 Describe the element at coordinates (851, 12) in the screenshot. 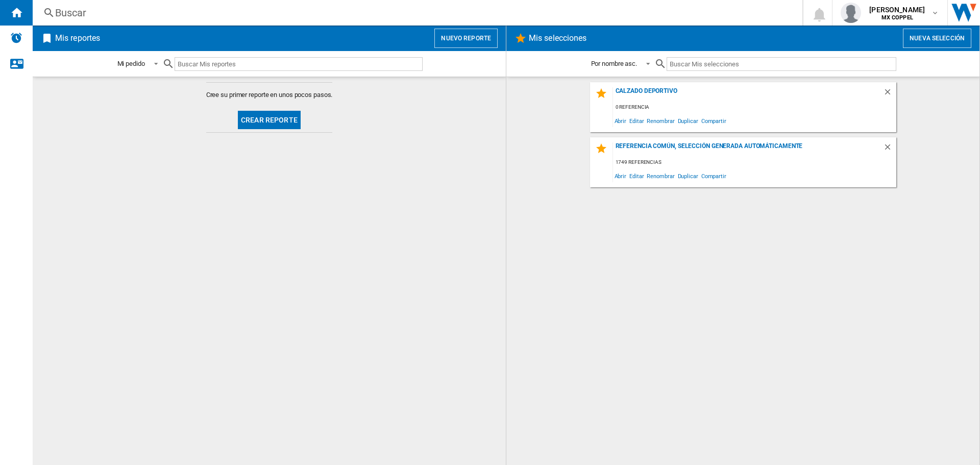

I see `img: profile.jpg` at that location.